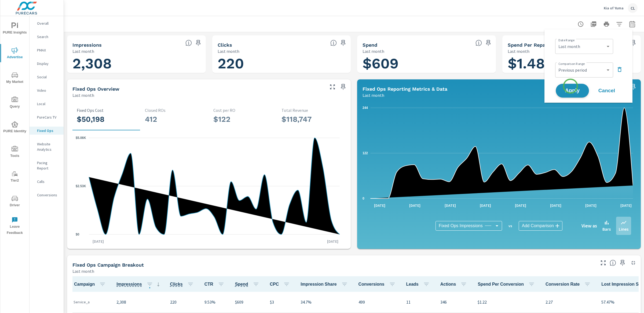 Image resolution: width=644 pixels, height=313 pixels. I want to click on p: Website Analytics, so click(48, 147).